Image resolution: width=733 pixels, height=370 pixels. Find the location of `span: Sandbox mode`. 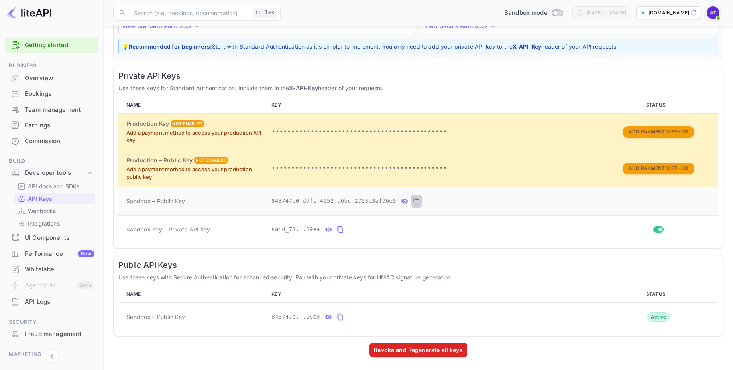

span: Sandbox mode is located at coordinates (526, 13).